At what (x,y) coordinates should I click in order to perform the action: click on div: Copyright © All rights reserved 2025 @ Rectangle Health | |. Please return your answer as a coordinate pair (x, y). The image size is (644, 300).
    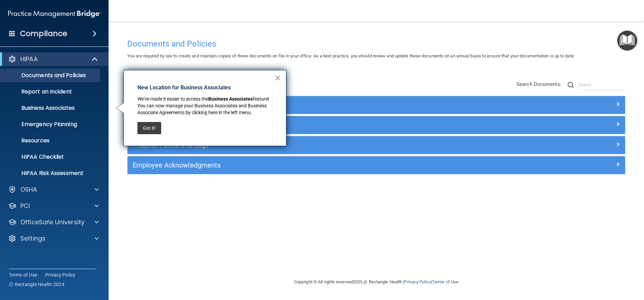
    Looking at the image, I should click on (376, 282).